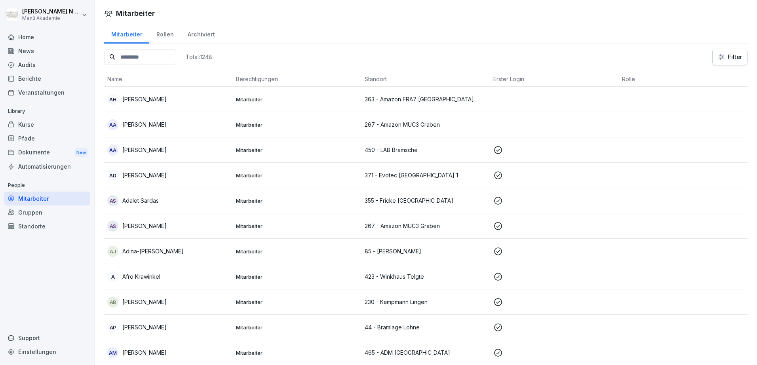 Image resolution: width=757 pixels, height=365 pixels. I want to click on div: AH, so click(113, 99).